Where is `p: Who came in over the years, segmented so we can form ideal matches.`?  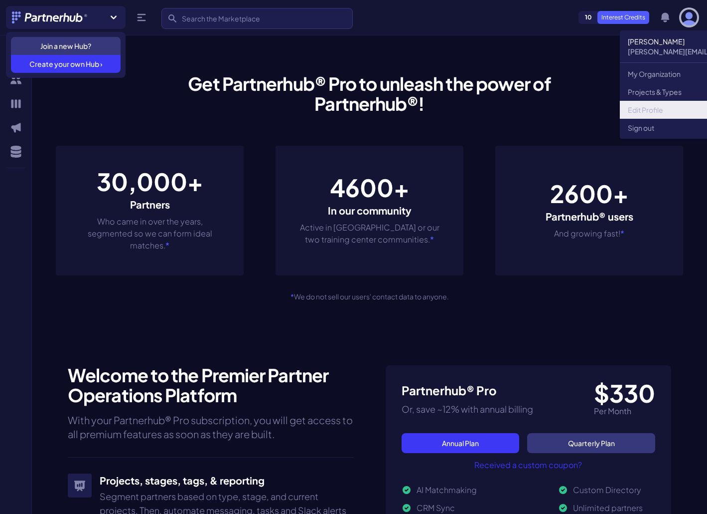 p: Who came in over the years, segmented so we can form ideal matches. is located at coordinates (150, 233).